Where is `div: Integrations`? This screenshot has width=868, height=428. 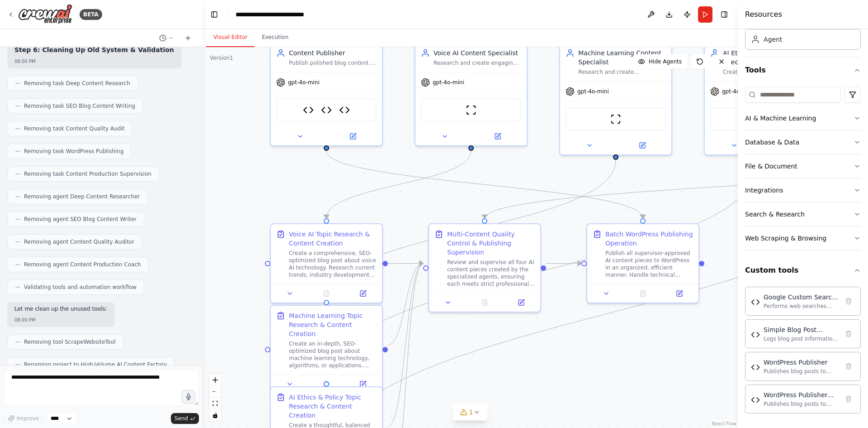
div: Integrations is located at coordinates (764, 190).